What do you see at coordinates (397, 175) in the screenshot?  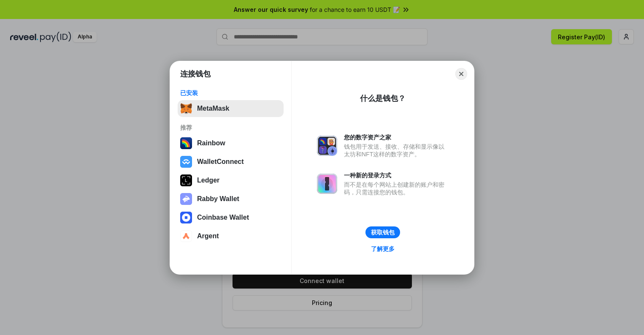 I see `div: 一种新的登录方式` at bounding box center [397, 175].